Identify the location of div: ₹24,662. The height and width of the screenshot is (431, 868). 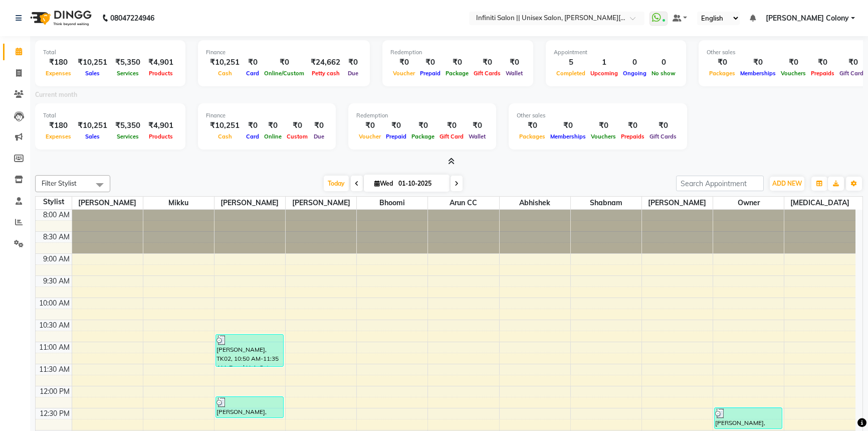
(326, 63).